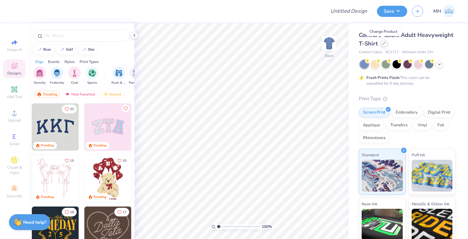 This screenshot has height=239, width=468. What do you see at coordinates (371, 125) in the screenshot?
I see `div: Applique` at bounding box center [371, 125].